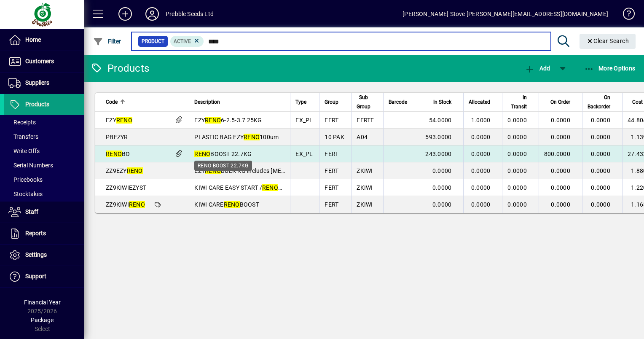  What do you see at coordinates (443, 102) in the screenshot?
I see `span: In Stock` at bounding box center [443, 102].